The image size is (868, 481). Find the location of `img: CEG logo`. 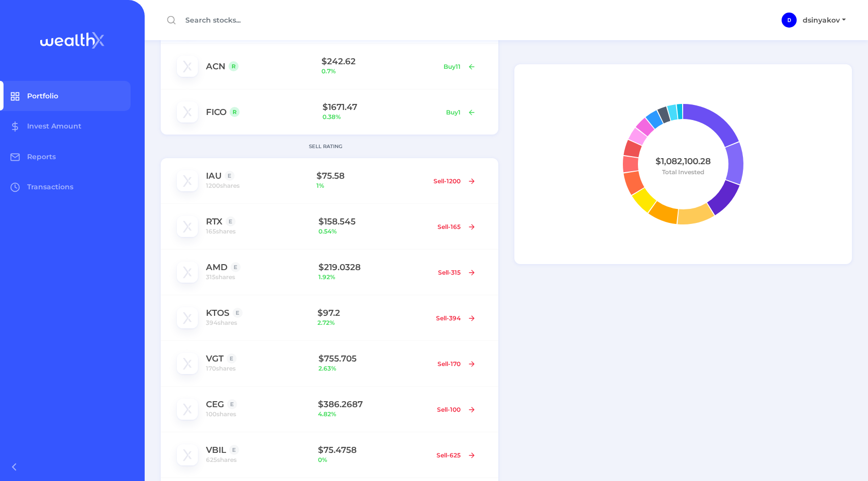

img: CEG logo is located at coordinates (187, 409).